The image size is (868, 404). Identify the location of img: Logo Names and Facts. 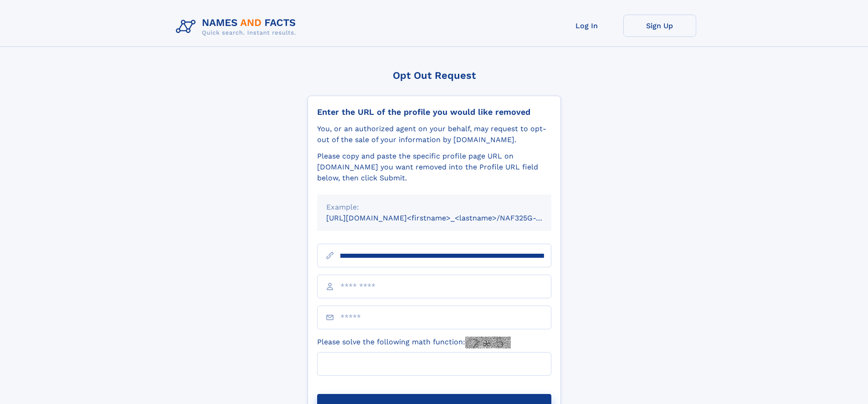
(238, 27).